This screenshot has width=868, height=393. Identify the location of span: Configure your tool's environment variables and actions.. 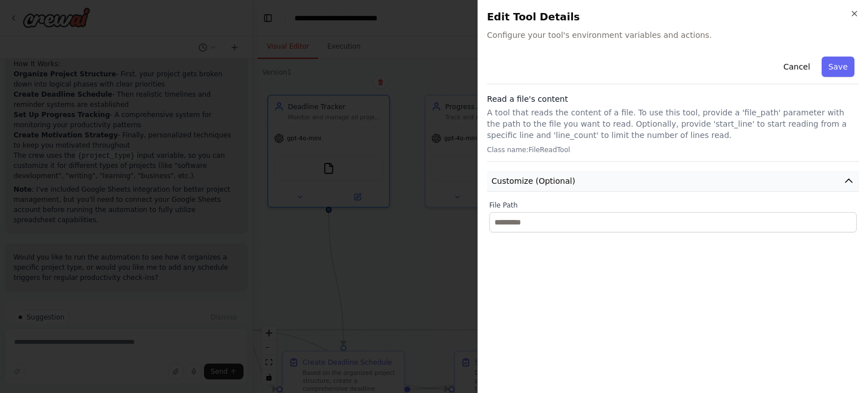
(673, 35).